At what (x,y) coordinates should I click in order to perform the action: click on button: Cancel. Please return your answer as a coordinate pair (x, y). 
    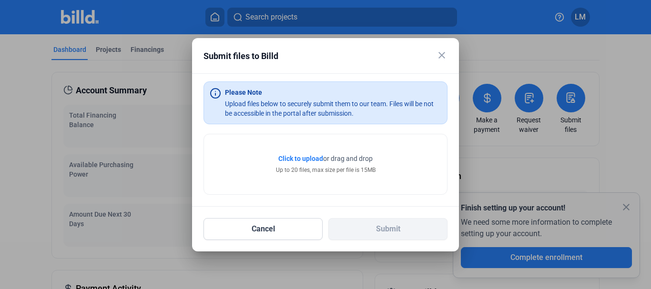
    Looking at the image, I should click on (263, 229).